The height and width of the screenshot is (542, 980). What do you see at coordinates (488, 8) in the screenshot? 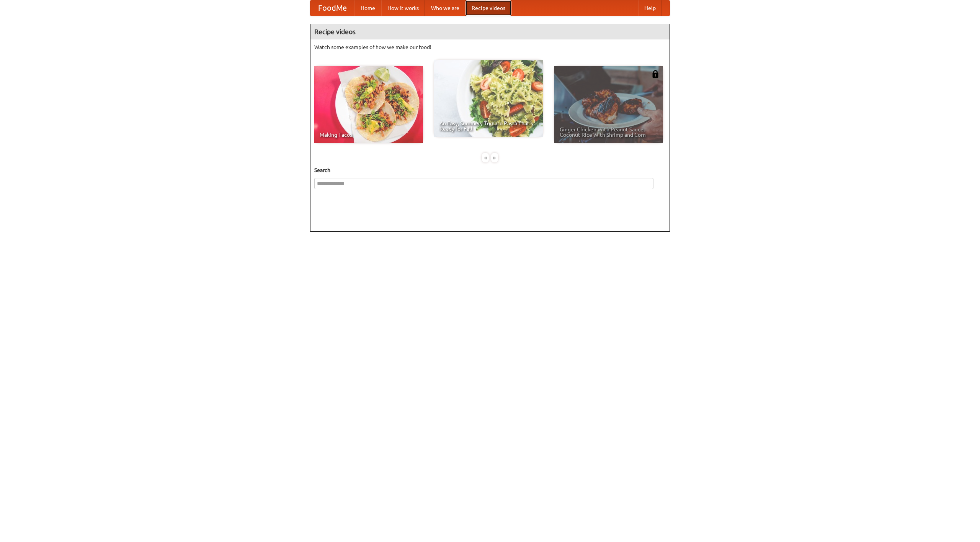
I see `a: Recipe videos` at bounding box center [488, 8].